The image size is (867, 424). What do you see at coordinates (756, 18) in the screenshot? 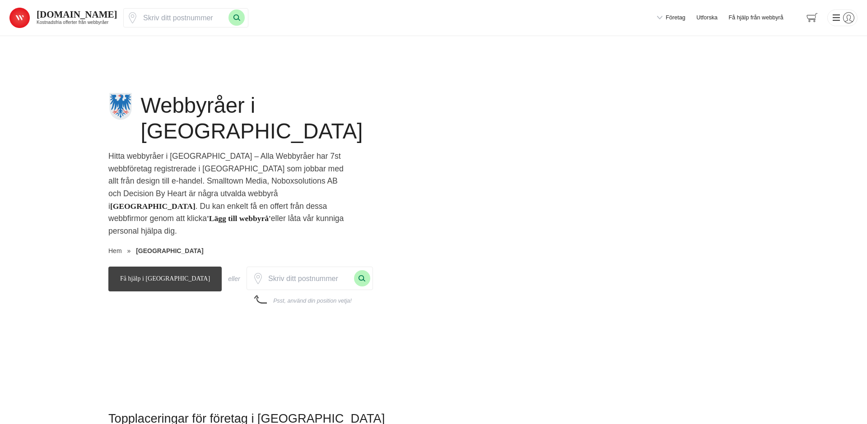
I see `span: Få hjälp från webbyrå` at bounding box center [756, 18].